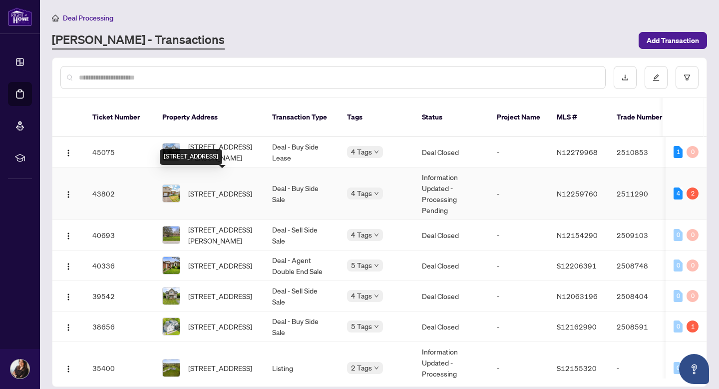 This screenshot has height=389, width=719. Describe the element at coordinates (119, 296) in the screenshot. I see `td: 39542` at that location.